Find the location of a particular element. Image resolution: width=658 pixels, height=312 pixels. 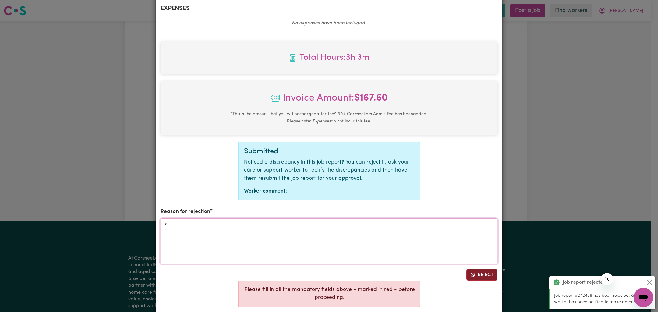

textarea: x is located at coordinates (329, 241).